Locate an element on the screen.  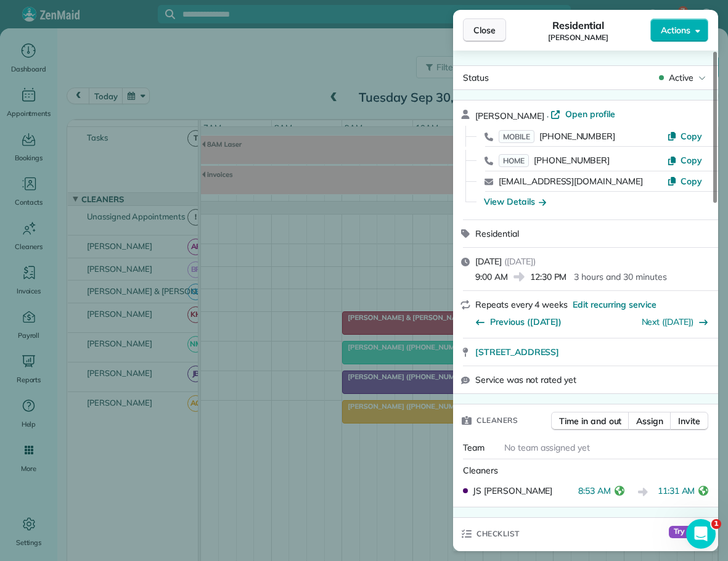
span: Edit recurring service is located at coordinates (614, 304).